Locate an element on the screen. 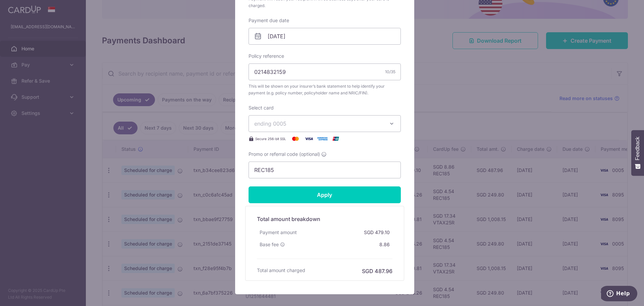  span: Help is located at coordinates (22, 8).